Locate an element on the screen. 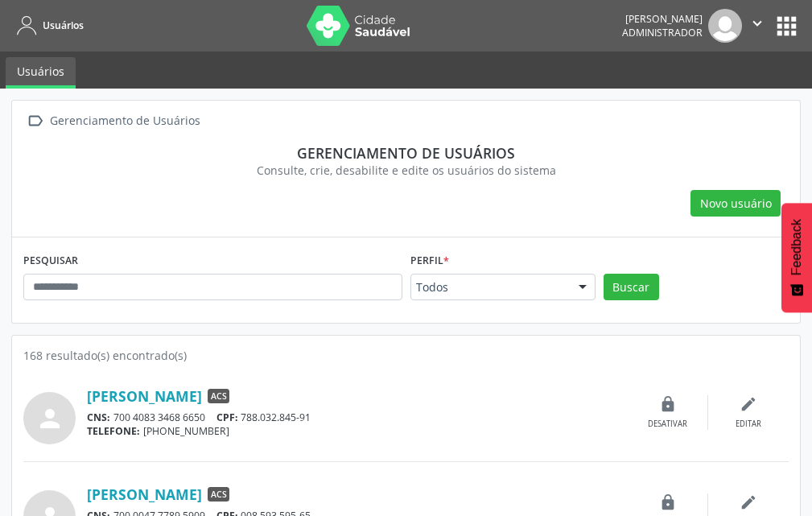 This screenshot has height=516, width=812. span: Administrador is located at coordinates (663, 33).